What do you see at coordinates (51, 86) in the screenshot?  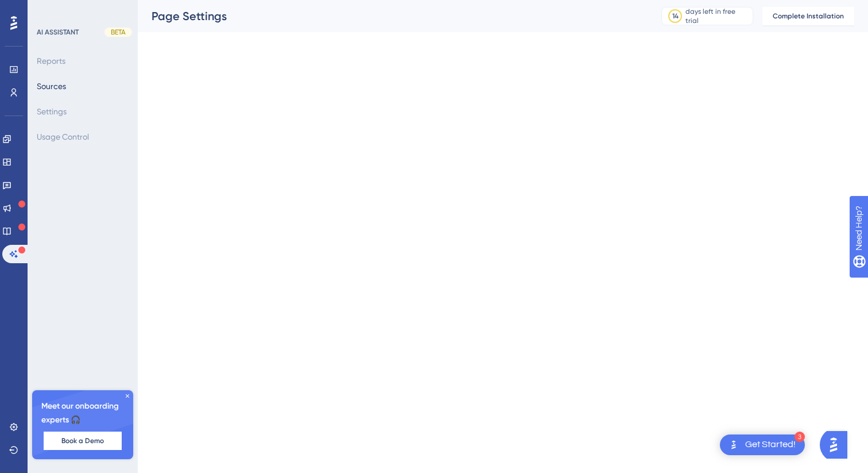 I see `button: Sources` at bounding box center [51, 86].